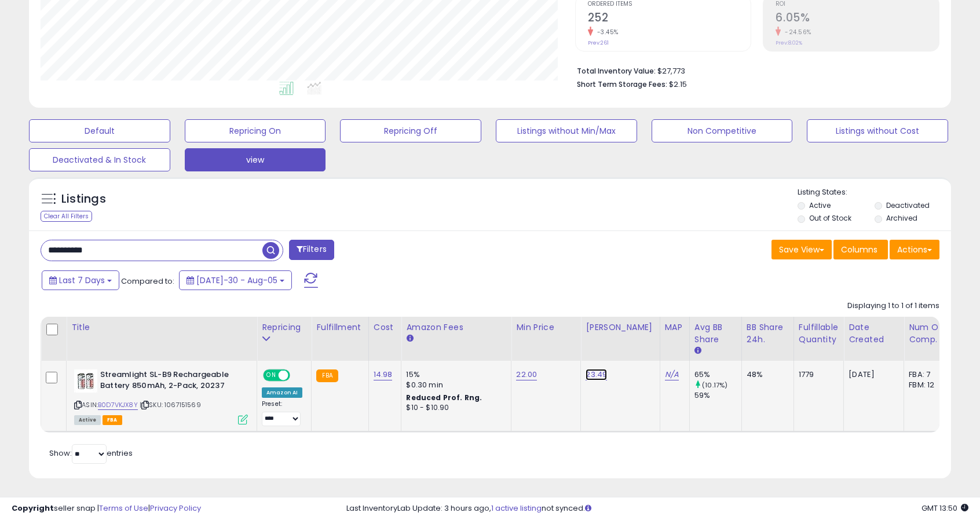  Describe the element at coordinates (754, 70) in the screenshot. I see `li: $27,773` at that location.